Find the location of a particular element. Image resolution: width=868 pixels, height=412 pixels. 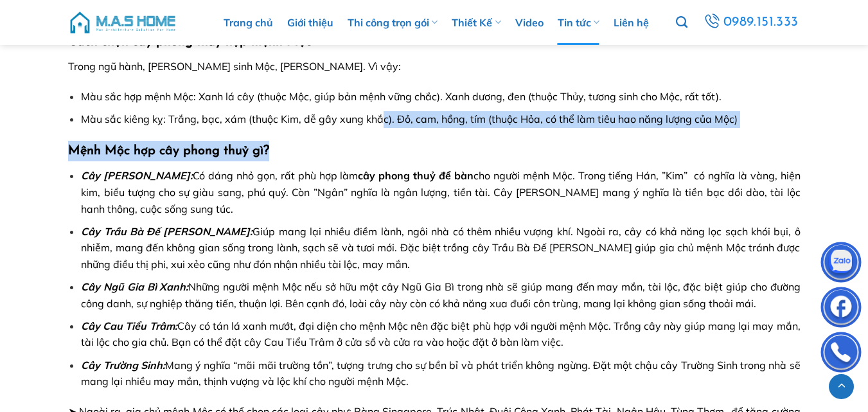

span: Màu sắc kiêng kỵ: Trắng, bạc, xám (thuộc Kim, dễ gây xung khắc). Đỏ, cam, hồng, tím (thuộc Hỏa, c... is located at coordinates (409, 119).